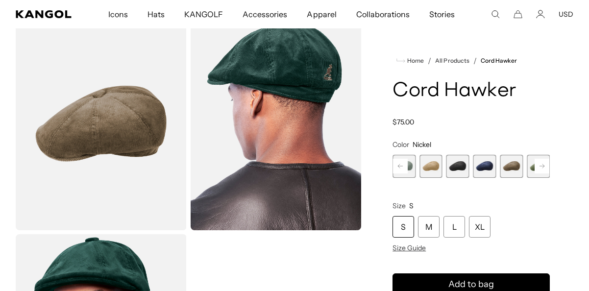 This screenshot has width=589, height=291. Describe the element at coordinates (431, 166) in the screenshot. I see `div: 4 of 9` at that location.